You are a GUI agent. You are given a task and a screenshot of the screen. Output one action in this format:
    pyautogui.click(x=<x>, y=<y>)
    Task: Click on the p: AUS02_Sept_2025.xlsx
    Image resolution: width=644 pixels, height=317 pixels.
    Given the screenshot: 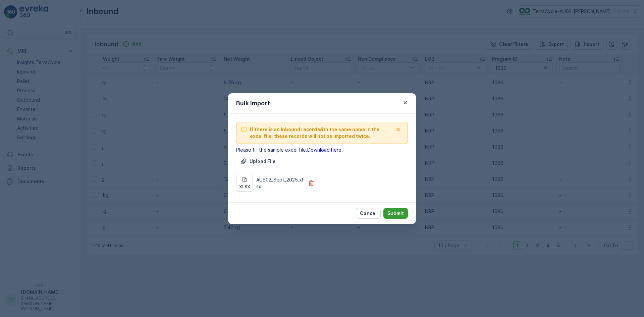 What is the action you would take?
    pyautogui.click(x=280, y=183)
    